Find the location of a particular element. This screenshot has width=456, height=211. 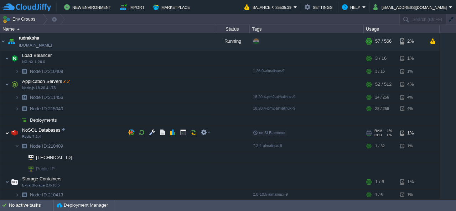

span: Redis 7.2.4 is located at coordinates (31, 137).